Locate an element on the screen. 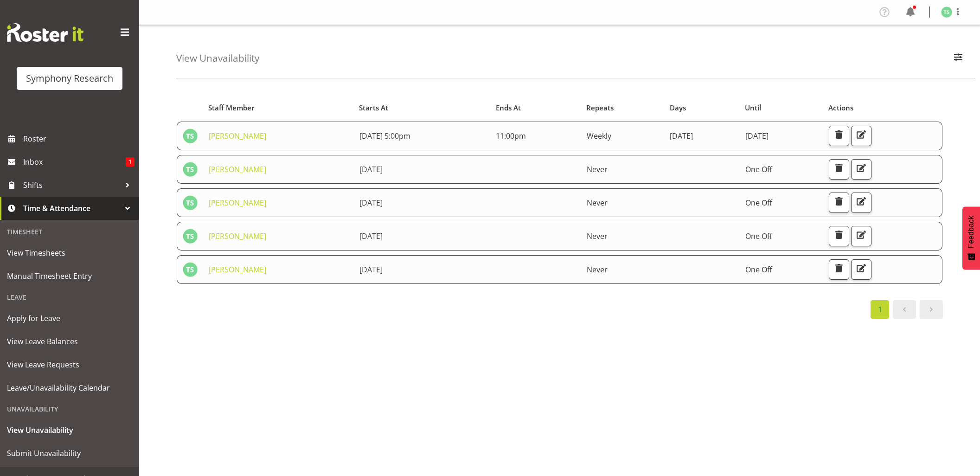 Image resolution: width=980 pixels, height=476 pixels. span: View Timesheets is located at coordinates (70, 253).